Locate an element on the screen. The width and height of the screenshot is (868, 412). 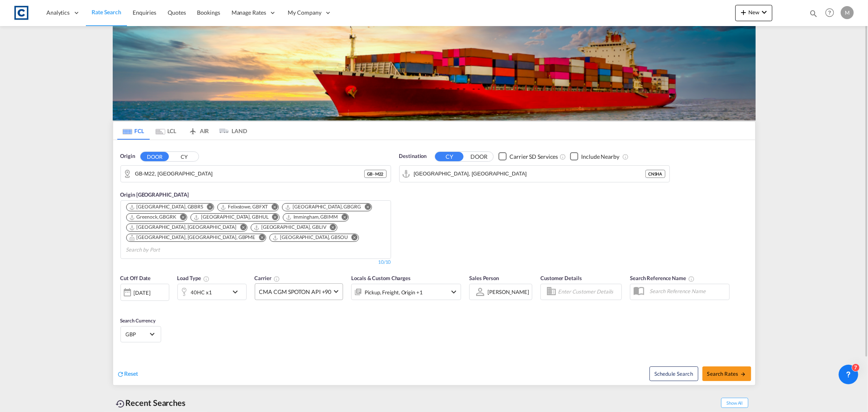
md-icon: Unchecked: Search for CY (Container Yard) services for all selected carriers.Checked : Search for... is located at coordinates (563, 157).